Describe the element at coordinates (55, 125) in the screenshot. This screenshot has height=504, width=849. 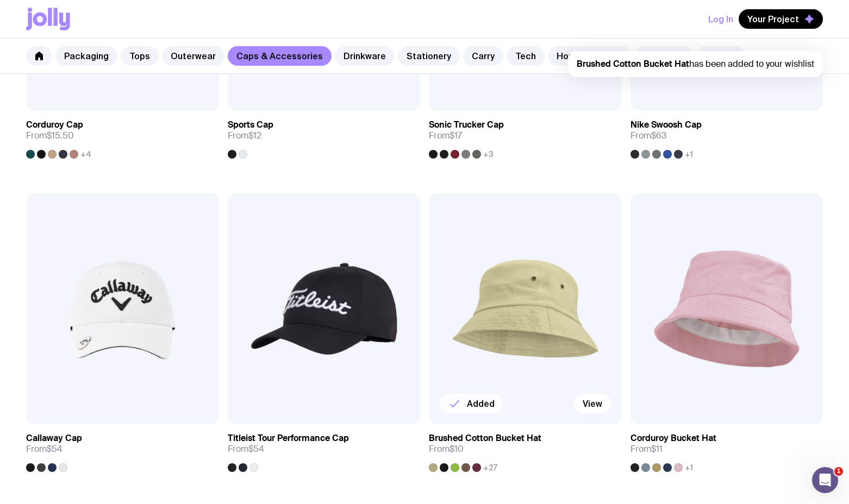
I see `h3: Corduroy Cap` at that location.